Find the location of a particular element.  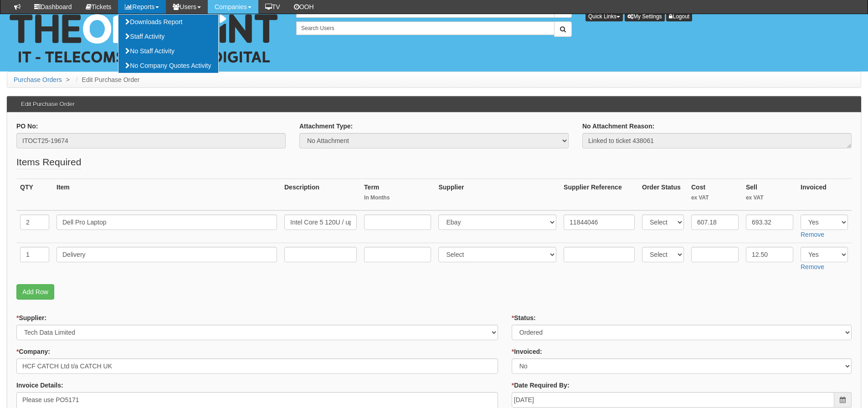

th: Term is located at coordinates (398, 194).